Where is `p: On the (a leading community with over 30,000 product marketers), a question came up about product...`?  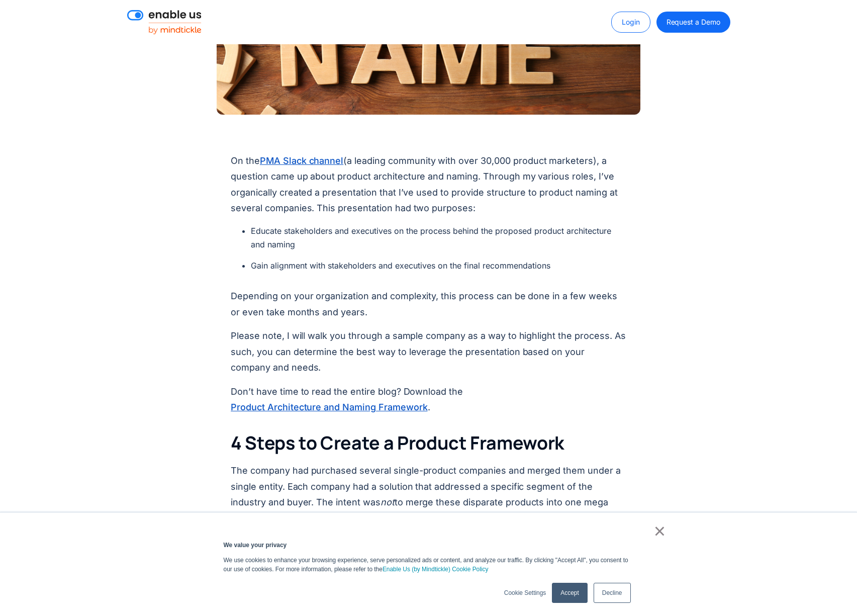
p: On the (a leading community with over 30,000 product marketers), a question came up about product... is located at coordinates (428, 185).